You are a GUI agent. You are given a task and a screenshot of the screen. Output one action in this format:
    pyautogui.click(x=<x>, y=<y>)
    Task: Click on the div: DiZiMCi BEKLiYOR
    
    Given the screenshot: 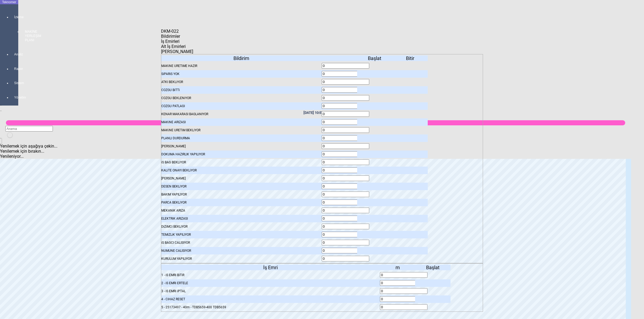 What is the action you would take?
    pyautogui.click(x=242, y=227)
    